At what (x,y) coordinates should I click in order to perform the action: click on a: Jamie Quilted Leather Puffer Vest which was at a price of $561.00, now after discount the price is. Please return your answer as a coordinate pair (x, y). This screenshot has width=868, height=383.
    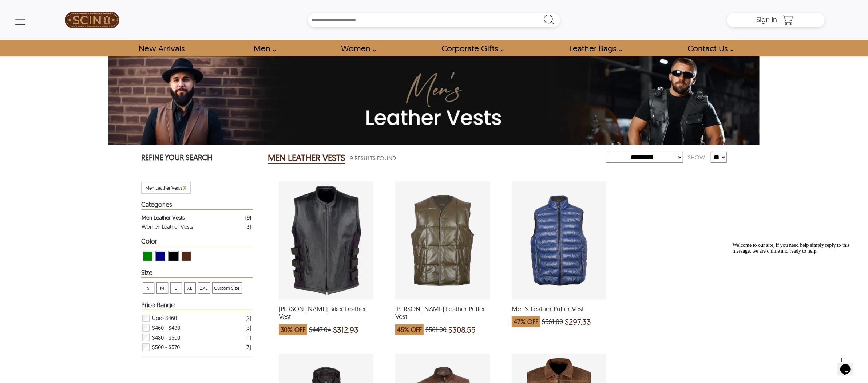
    Looking at the image, I should click on (443, 317).